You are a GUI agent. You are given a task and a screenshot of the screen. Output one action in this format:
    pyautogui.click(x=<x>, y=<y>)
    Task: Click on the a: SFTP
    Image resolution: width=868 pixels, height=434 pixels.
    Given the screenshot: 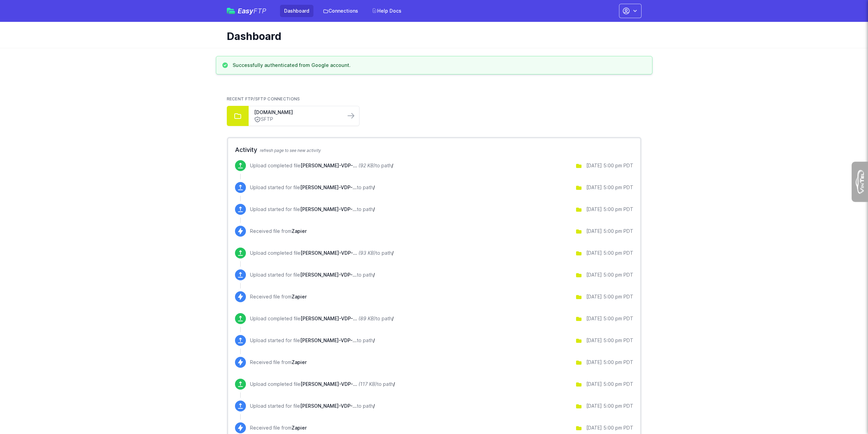 What is the action you would take?
    pyautogui.click(x=297, y=119)
    